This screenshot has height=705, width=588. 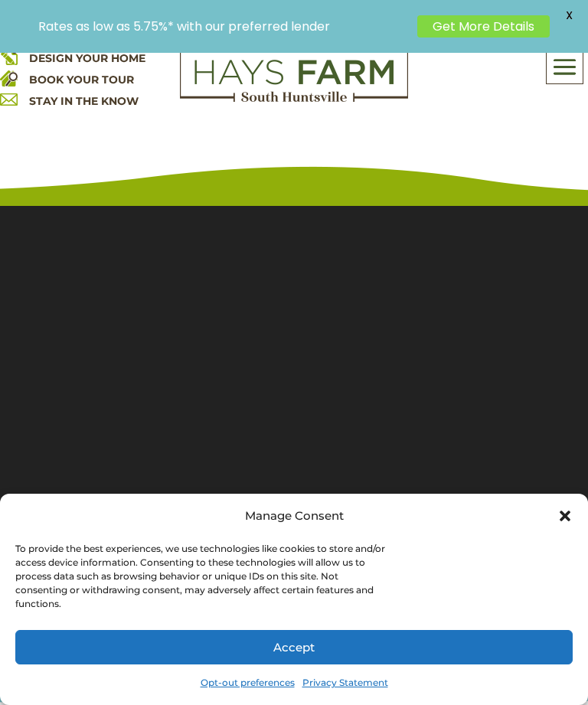 What do you see at coordinates (201, 577) in the screenshot?
I see `div: To provide the best experiences, we use technologies like cookies to store and/or access device i...` at bounding box center [201, 577].